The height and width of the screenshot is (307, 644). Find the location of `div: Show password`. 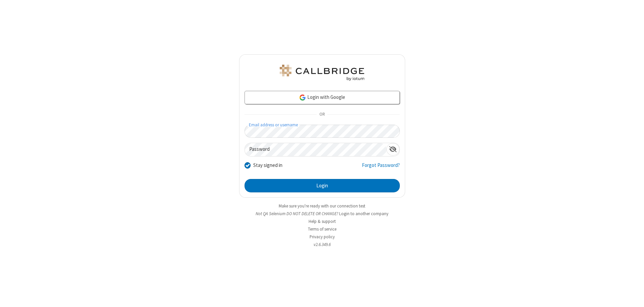

div: Show password is located at coordinates (393, 149).